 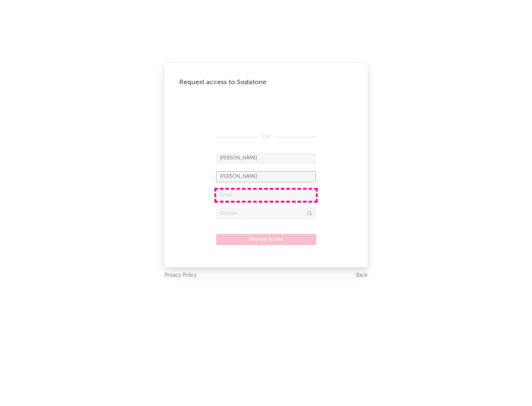 I want to click on a: Back, so click(x=362, y=275).